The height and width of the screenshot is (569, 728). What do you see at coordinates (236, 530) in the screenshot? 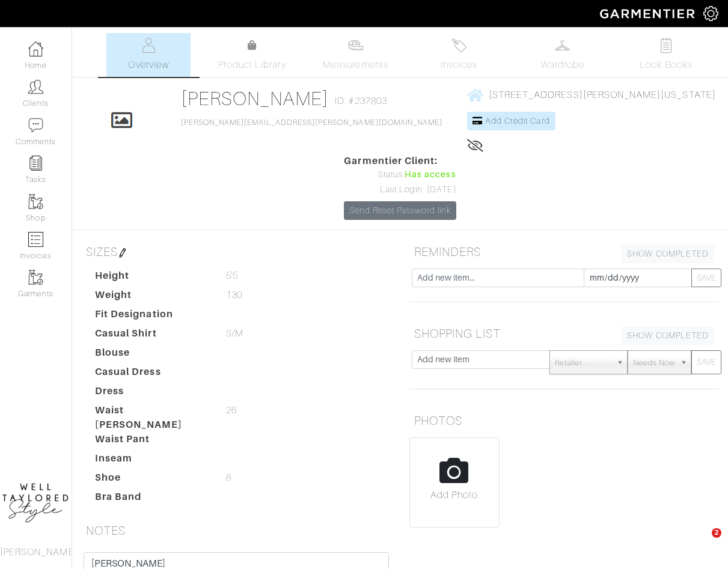
I see `h5: NOTES` at bounding box center [236, 530].